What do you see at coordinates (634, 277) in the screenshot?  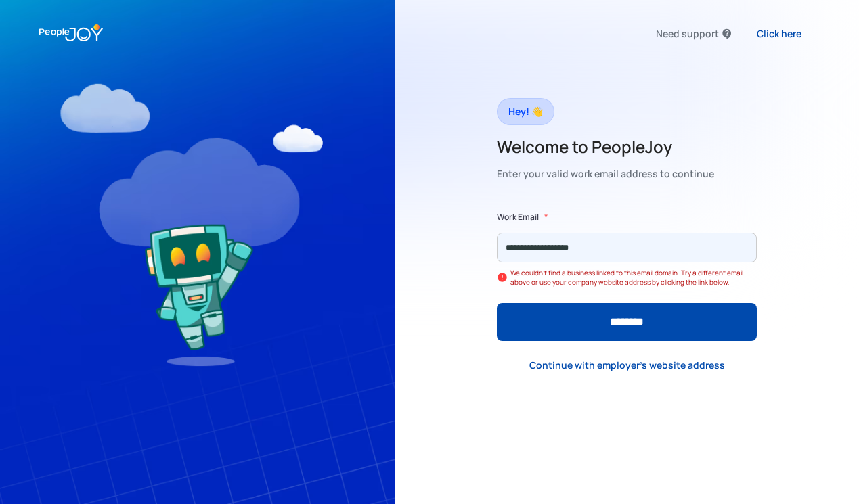 I see `div: We couldn't find a business linked to this email domain. Try a different email above or use your ...` at bounding box center [634, 277].